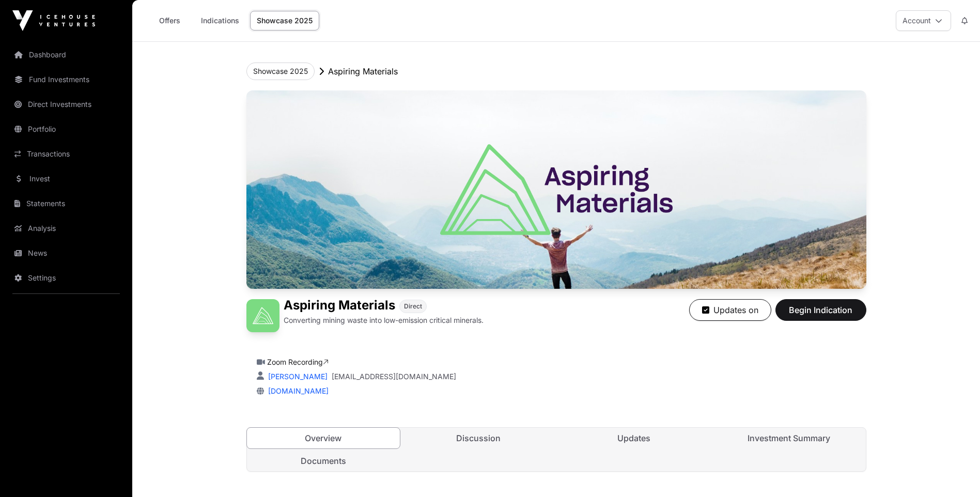 This screenshot has height=497, width=980. What do you see at coordinates (66, 253) in the screenshot?
I see `a: News` at bounding box center [66, 253].